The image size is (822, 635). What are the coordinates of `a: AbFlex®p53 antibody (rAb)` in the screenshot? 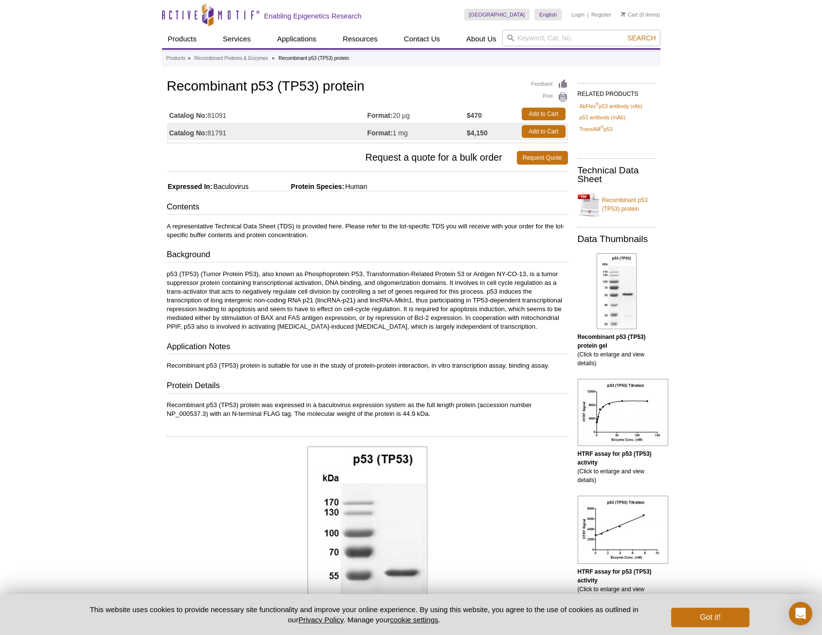 It's located at (611, 106).